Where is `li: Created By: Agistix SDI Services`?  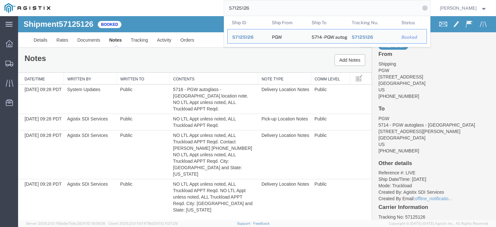
li: Created By: Agistix SDI Services is located at coordinates (416, 176).